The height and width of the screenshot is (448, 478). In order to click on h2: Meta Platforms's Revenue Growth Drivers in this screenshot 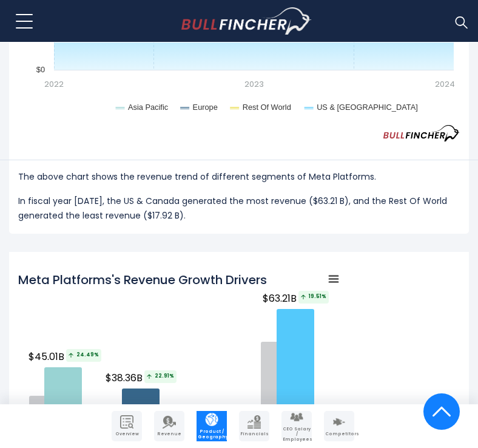, I will do `click(142, 280)`.